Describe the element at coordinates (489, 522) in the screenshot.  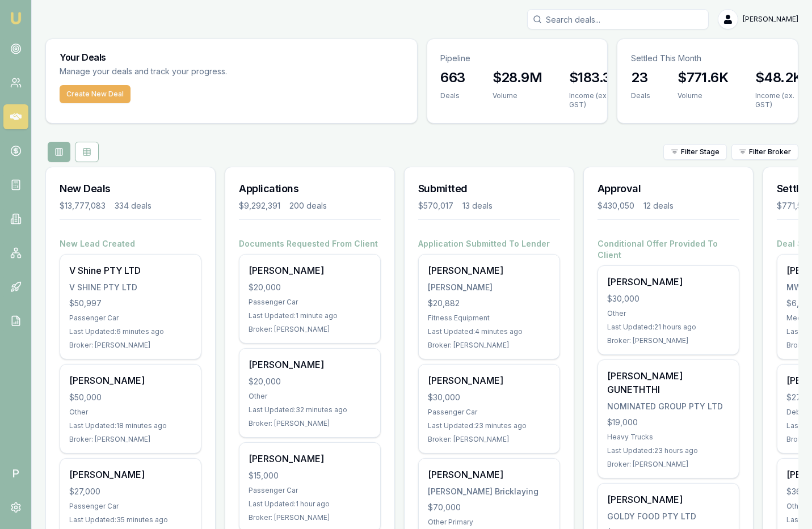
I see `div: Other Primary` at that location.